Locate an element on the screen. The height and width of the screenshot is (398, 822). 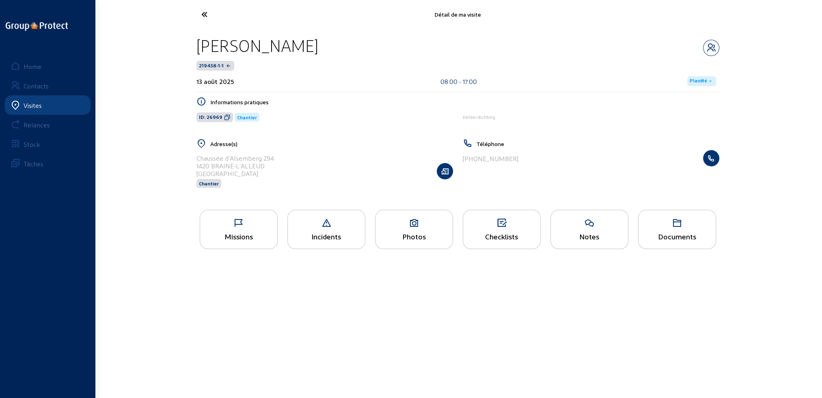
div: 08:00 - 17:00 is located at coordinates (459, 81).